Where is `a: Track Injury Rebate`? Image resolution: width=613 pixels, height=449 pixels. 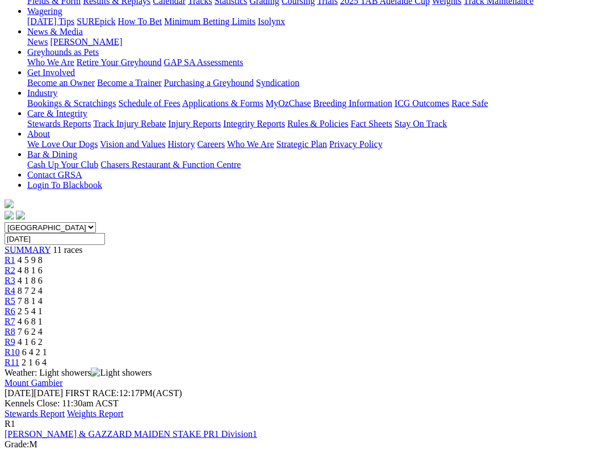
a: Track Injury Rebate is located at coordinates (130, 123).